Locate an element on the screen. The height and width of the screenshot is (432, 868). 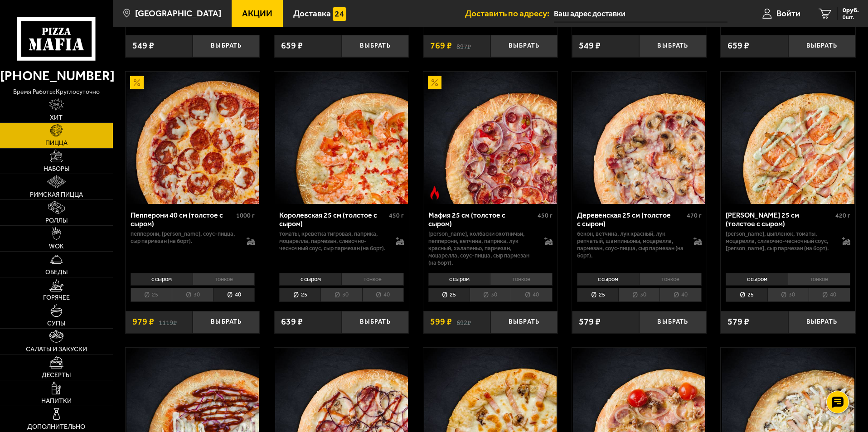
s: 692 ₽ is located at coordinates (464, 322).